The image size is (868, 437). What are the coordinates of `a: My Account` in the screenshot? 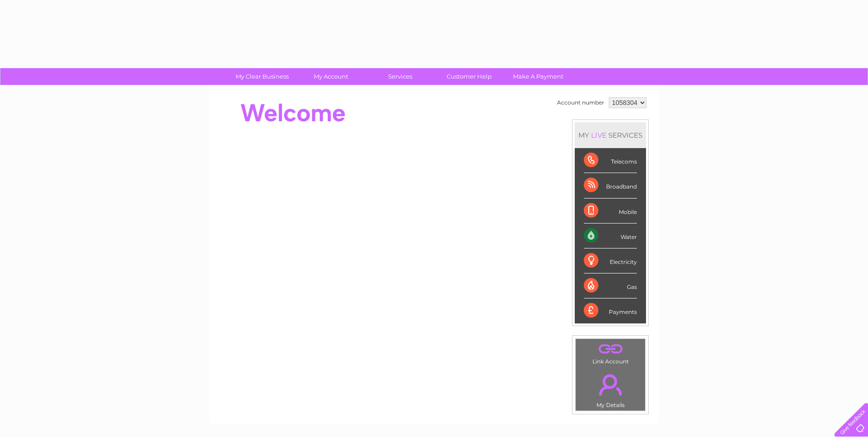 It's located at (331, 76).